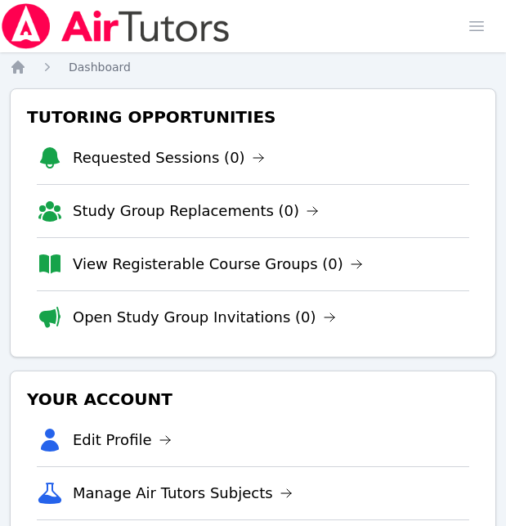 Image resolution: width=506 pixels, height=526 pixels. I want to click on a: Study Group Replacements (0), so click(195, 211).